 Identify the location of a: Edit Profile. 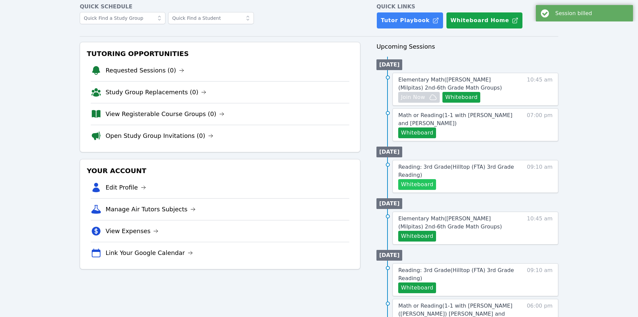
(126, 187).